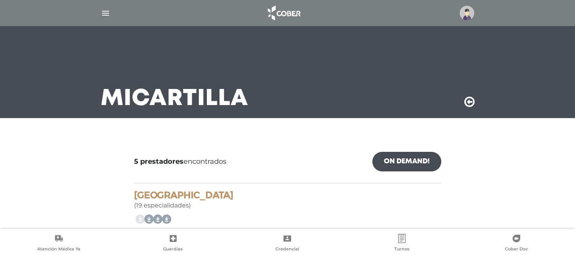 This screenshot has width=575, height=255. I want to click on a: Turnos, so click(402, 243).